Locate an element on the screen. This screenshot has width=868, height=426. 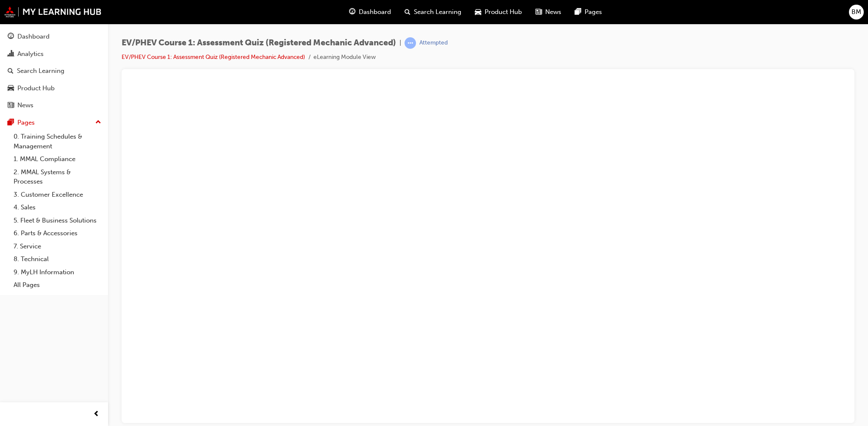
a: News is located at coordinates (54, 105).